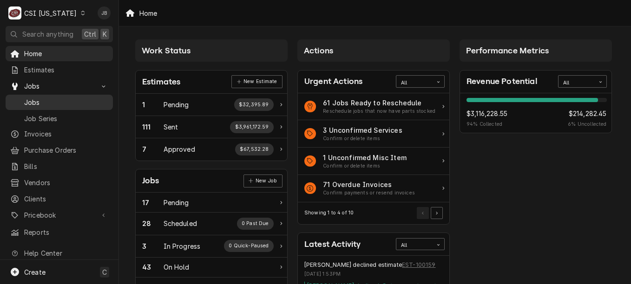  I want to click on div: Joshua Bennett's Avatar, so click(104, 13).